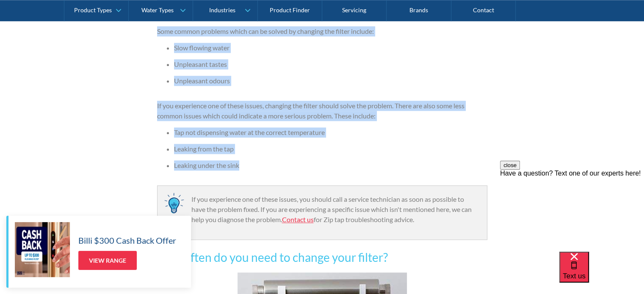  What do you see at coordinates (15, 25) in the screenshot?
I see `span: Text us` at bounding box center [15, 25].